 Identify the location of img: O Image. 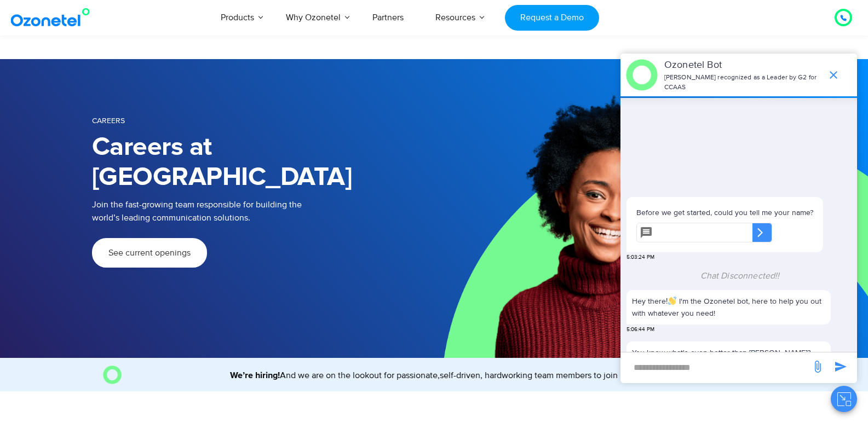
(112, 375).